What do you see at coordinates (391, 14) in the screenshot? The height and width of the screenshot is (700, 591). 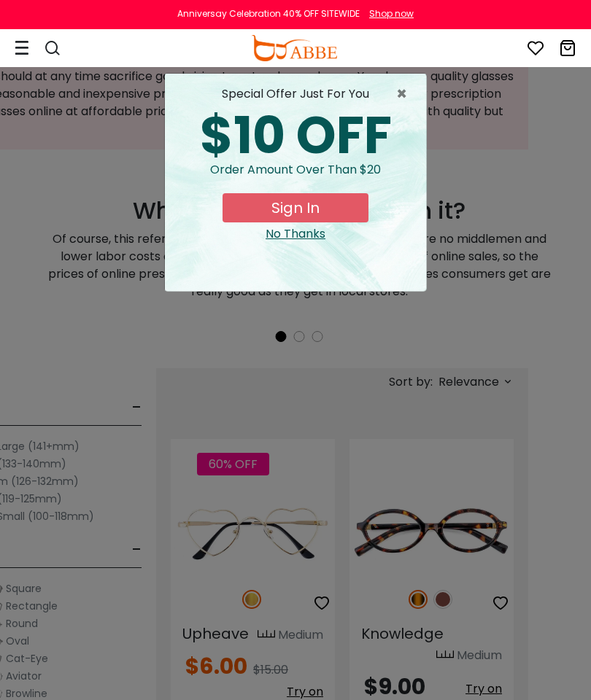 I see `div: Shop now` at bounding box center [391, 14].